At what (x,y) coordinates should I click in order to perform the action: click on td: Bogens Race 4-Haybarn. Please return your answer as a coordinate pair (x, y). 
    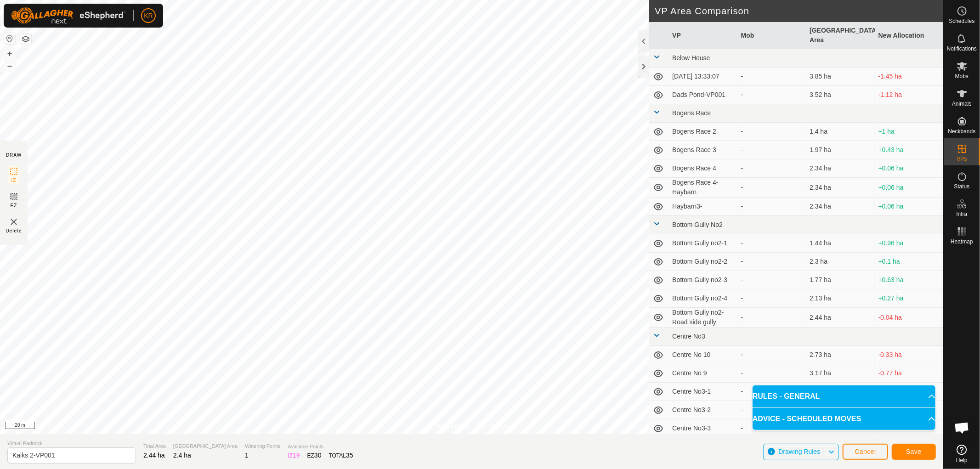
    Looking at the image, I should click on (702, 188).